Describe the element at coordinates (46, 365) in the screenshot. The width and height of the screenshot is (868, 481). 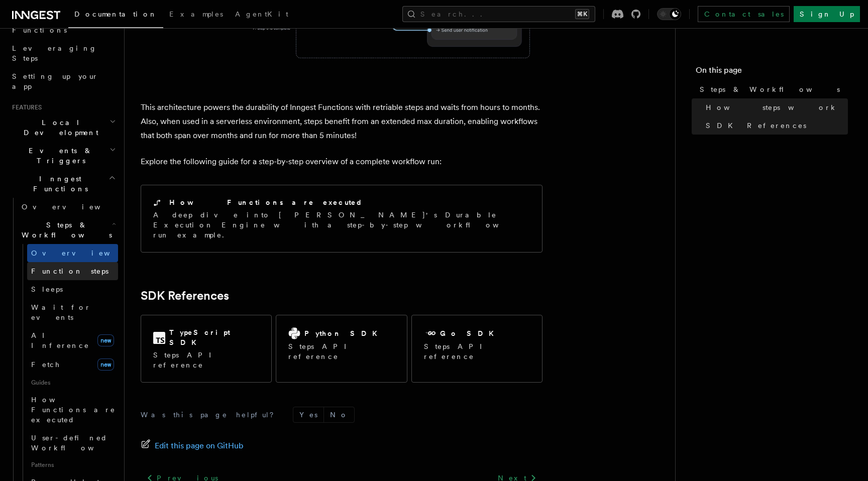
I see `span: Fetch` at that location.